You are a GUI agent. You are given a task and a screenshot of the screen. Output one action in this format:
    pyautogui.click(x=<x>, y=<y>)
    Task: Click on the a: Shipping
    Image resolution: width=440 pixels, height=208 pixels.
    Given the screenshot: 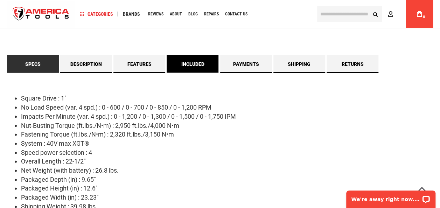 What is the action you would take?
    pyautogui.click(x=299, y=64)
    